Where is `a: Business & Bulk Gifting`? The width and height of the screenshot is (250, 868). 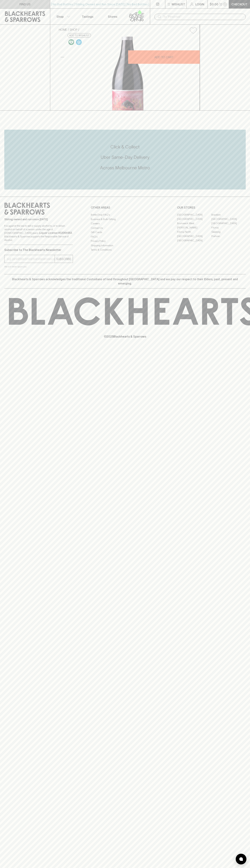
a: Business & Bulk Gifting is located at coordinates (125, 219).